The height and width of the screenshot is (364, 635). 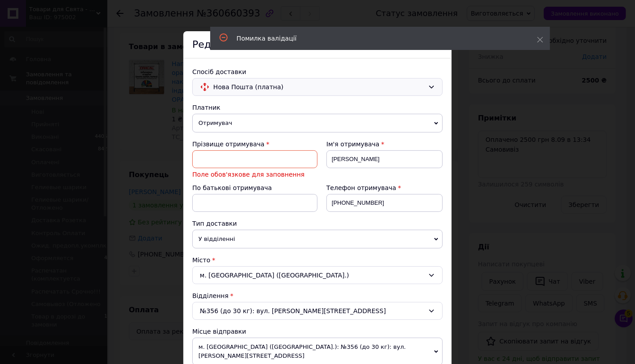 I want to click on div: Спосіб доставки, so click(x=318, y=72).